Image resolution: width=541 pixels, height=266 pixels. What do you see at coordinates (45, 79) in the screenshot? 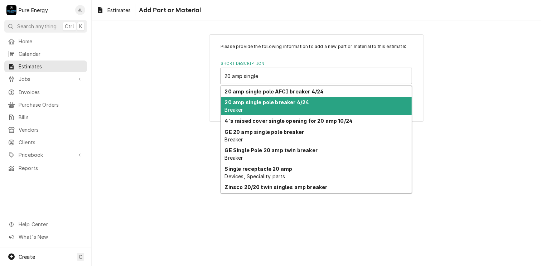
I see `a: Go to Jobs` at bounding box center [45, 79].